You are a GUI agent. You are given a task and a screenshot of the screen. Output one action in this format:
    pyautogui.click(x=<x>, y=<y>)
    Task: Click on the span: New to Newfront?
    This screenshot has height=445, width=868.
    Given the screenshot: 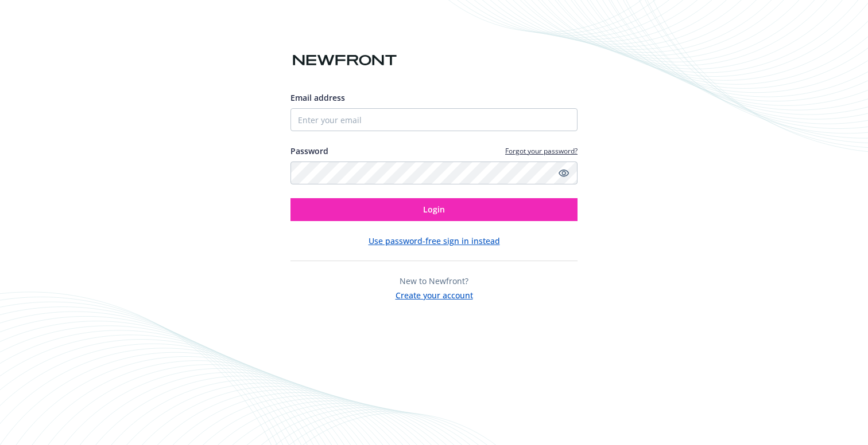 What is the action you would take?
    pyautogui.click(x=434, y=281)
    